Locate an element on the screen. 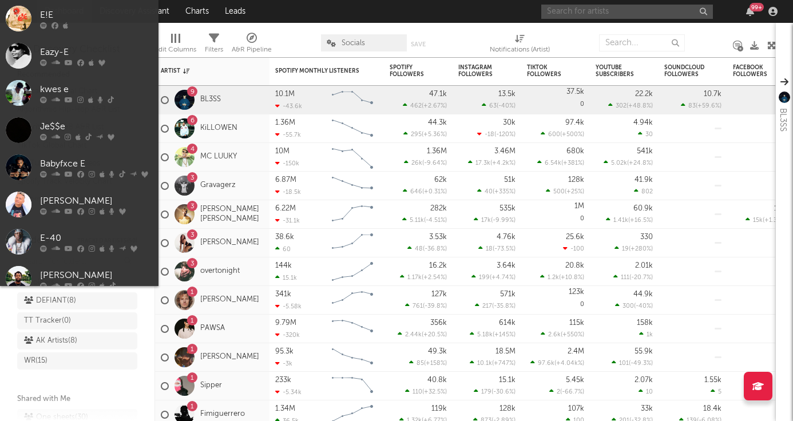  div: 60 is located at coordinates (283, 249).